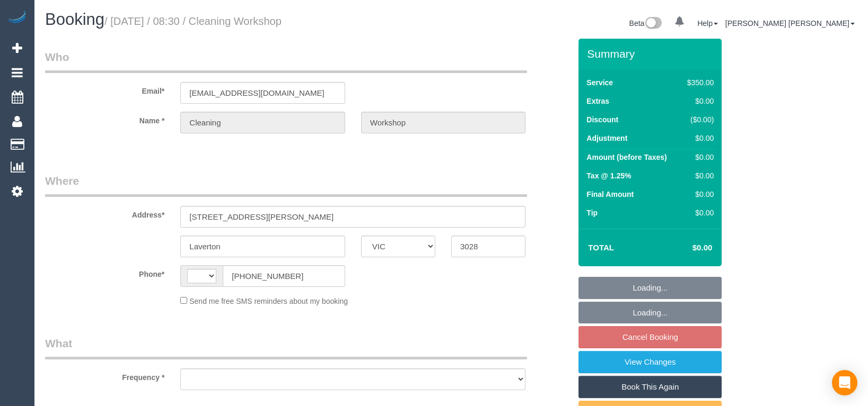 This screenshot has width=868, height=406. Describe the element at coordinates (609, 176) in the screenshot. I see `label: Tax @ 1.25%` at that location.